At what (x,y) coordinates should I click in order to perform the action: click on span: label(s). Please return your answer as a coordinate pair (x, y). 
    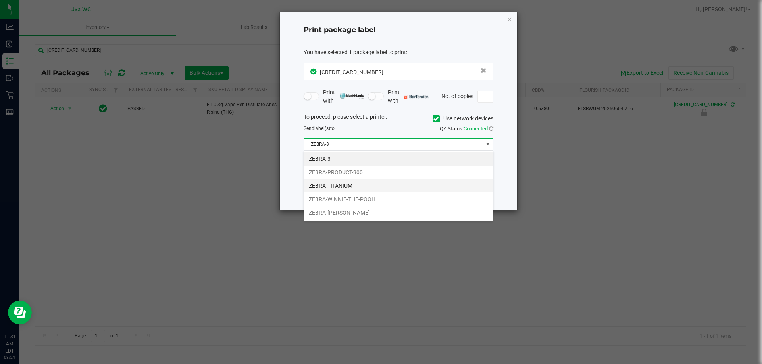
    Looking at the image, I should click on (322, 129).